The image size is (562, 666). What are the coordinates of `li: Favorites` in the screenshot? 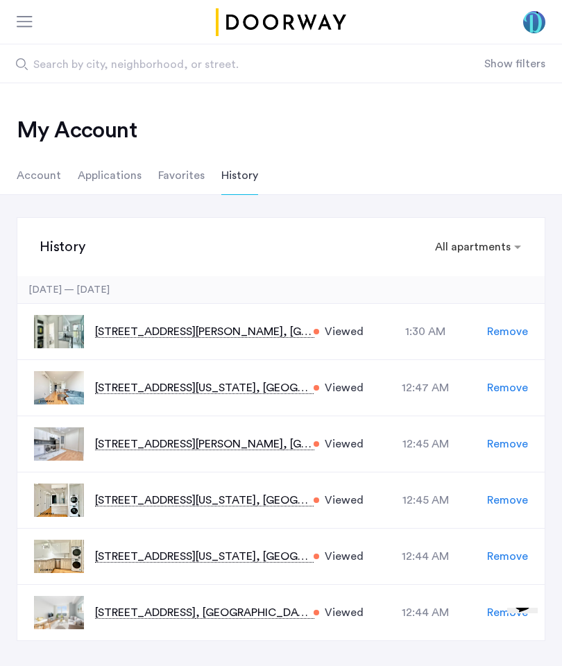 It's located at (181, 176).